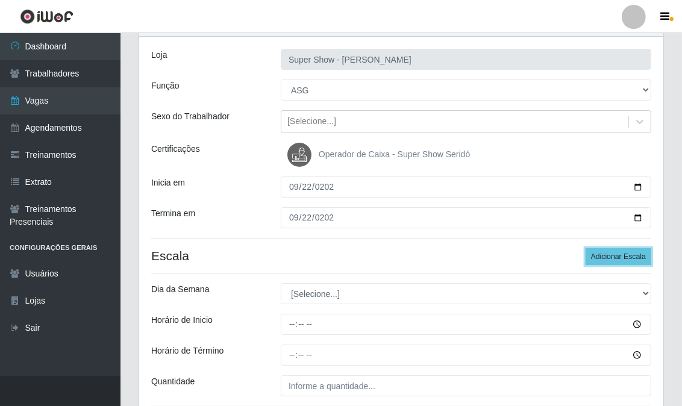 Image resolution: width=682 pixels, height=406 pixels. What do you see at coordinates (618, 257) in the screenshot?
I see `button: Adicionar Escala` at bounding box center [618, 257].